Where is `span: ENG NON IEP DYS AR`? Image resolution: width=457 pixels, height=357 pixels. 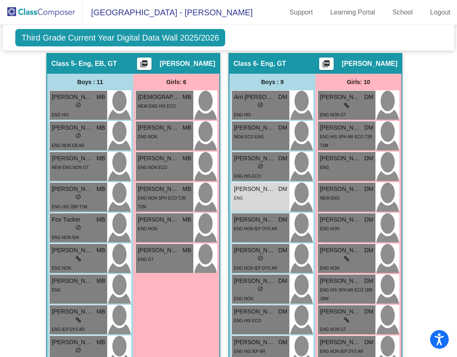 span: ENG NON IEP DYS AR is located at coordinates (341, 351).